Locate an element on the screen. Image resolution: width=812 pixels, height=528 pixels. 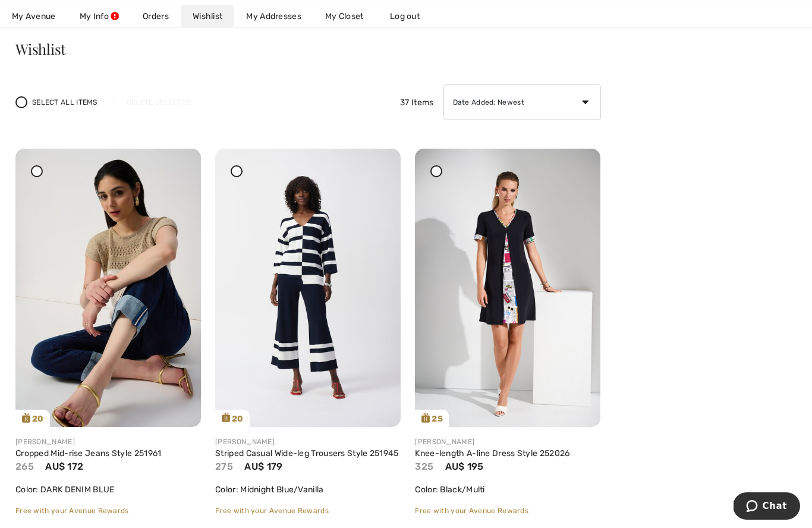
a: My Addresses is located at coordinates (274, 16).